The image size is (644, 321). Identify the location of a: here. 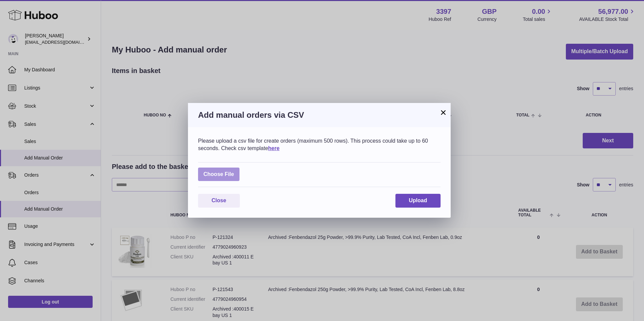
(274, 148).